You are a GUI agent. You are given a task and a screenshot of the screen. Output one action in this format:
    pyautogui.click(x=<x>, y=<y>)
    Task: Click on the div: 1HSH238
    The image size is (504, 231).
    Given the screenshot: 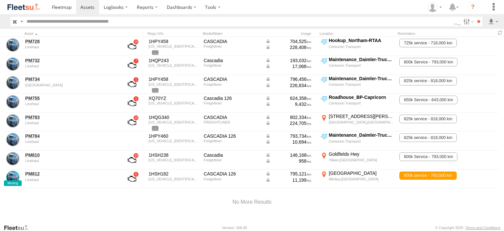 What is the action you would take?
    pyautogui.click(x=174, y=155)
    